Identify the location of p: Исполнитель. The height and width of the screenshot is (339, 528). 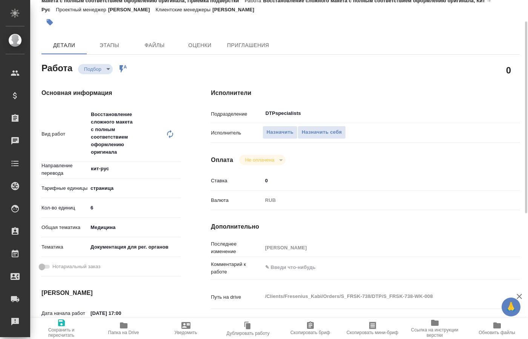
(236, 133).